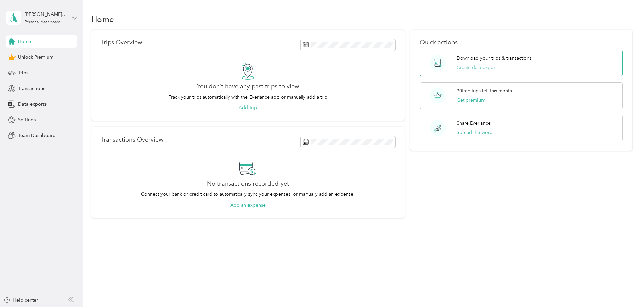  I want to click on button: Spread the word, so click(474, 133).